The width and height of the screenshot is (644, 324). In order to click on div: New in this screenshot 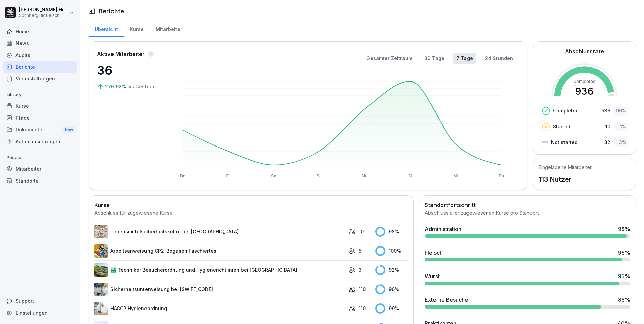, I will do `click(69, 129)`.